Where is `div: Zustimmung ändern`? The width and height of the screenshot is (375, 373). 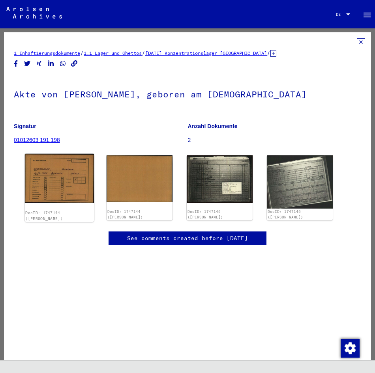
div: Zustimmung ändern is located at coordinates (350, 348).